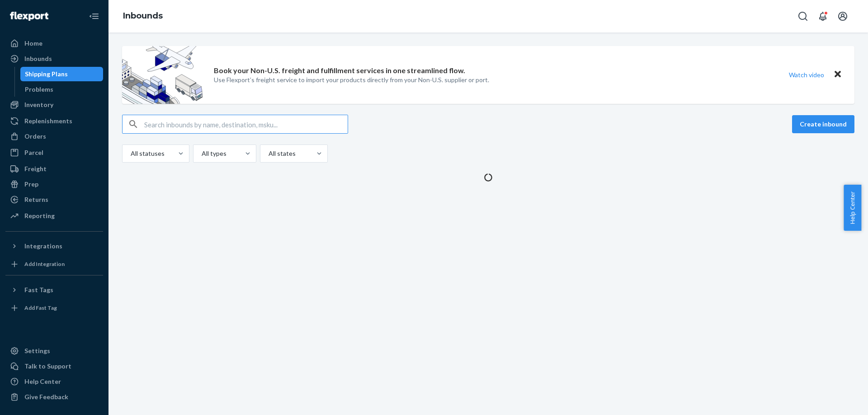  I want to click on button: Open account menu, so click(843, 16).